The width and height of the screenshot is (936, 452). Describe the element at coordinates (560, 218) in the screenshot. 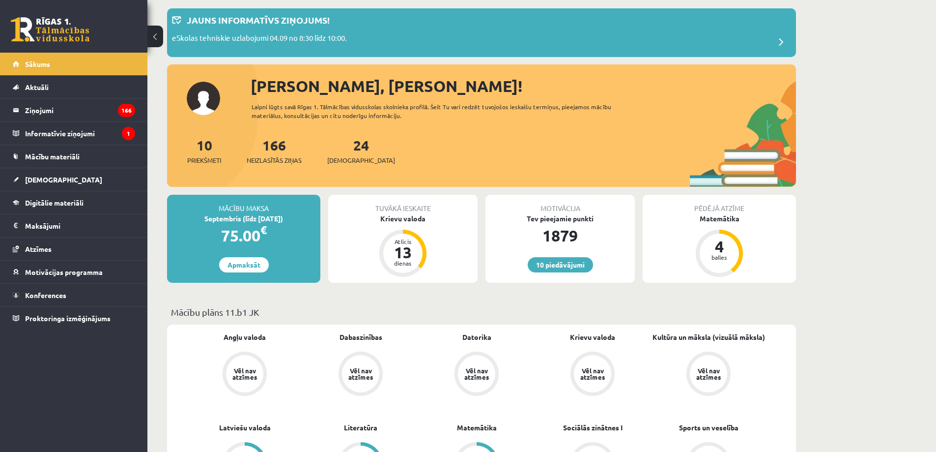

I see `div: Tev pieejamie punkti` at that location.